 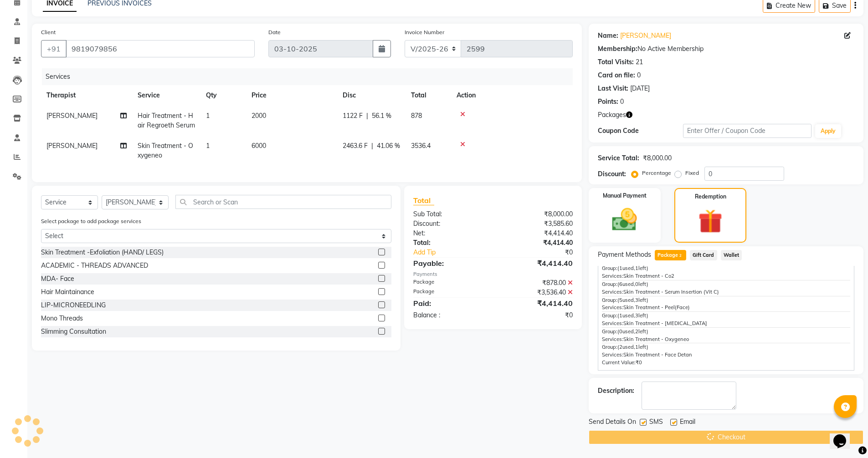 What do you see at coordinates (62, 319) in the screenshot?
I see `div: Mono Threads` at bounding box center [62, 319].